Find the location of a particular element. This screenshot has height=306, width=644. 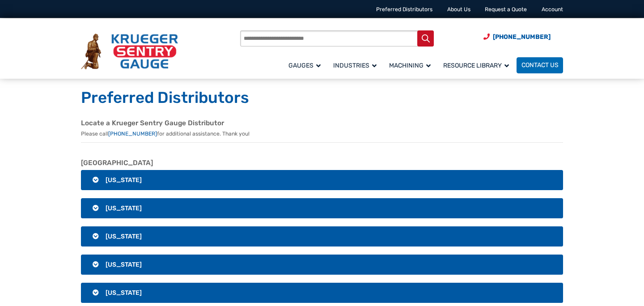

a: About Us is located at coordinates (459, 9).